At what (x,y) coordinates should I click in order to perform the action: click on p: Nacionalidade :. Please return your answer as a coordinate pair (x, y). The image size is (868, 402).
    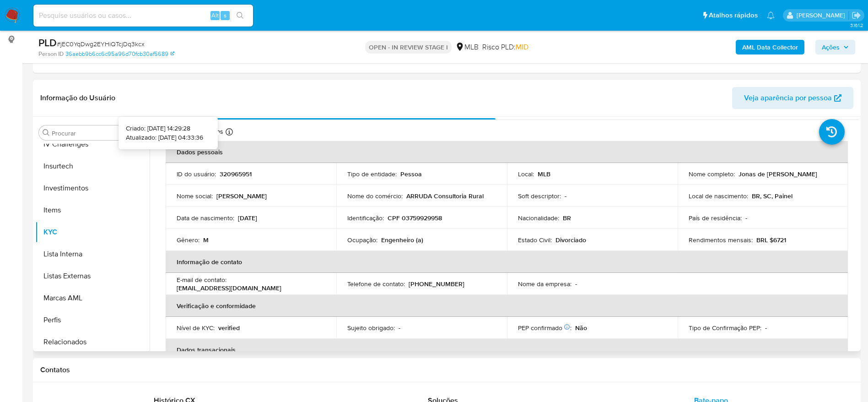
    Looking at the image, I should click on (538, 218).